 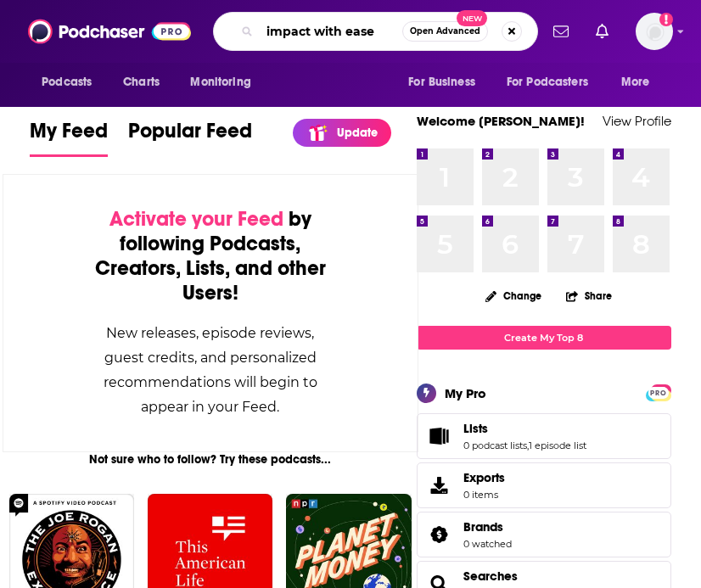 What do you see at coordinates (659, 391) in the screenshot?
I see `a: PRO` at bounding box center [659, 391].